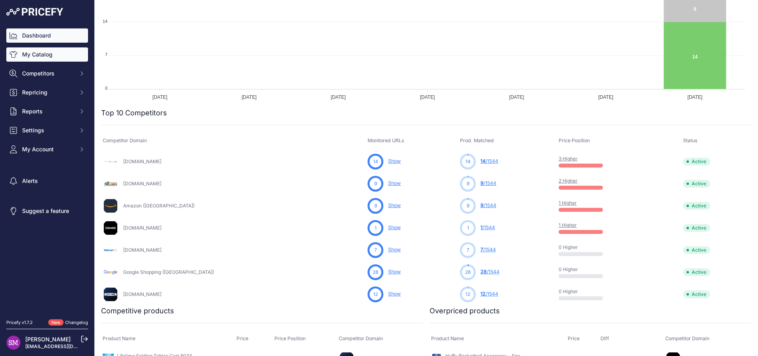 Image resolution: width=758 pixels, height=356 pixels. What do you see at coordinates (35, 12) in the screenshot?
I see `img: Pricefy Logo` at bounding box center [35, 12].